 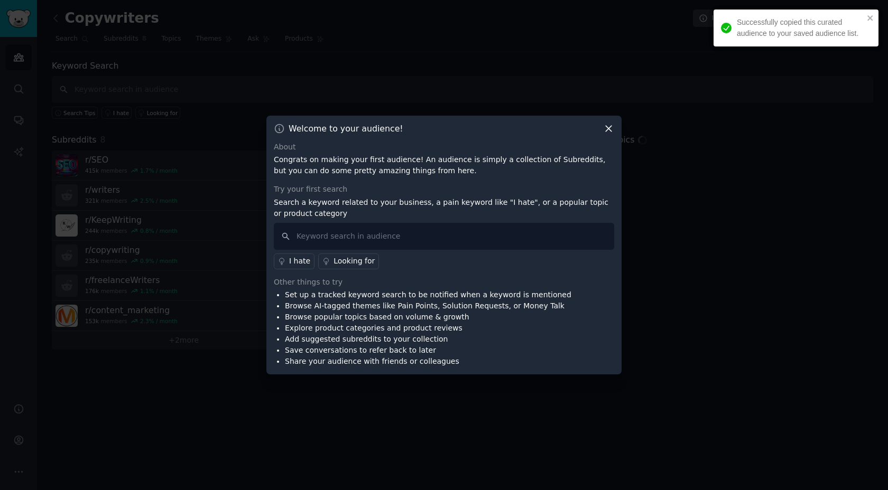 What do you see at coordinates (444, 165) in the screenshot?
I see `p: Congrats on making your first audience! An audience is simply a collection of Subreddits, but you...` at bounding box center [444, 165].